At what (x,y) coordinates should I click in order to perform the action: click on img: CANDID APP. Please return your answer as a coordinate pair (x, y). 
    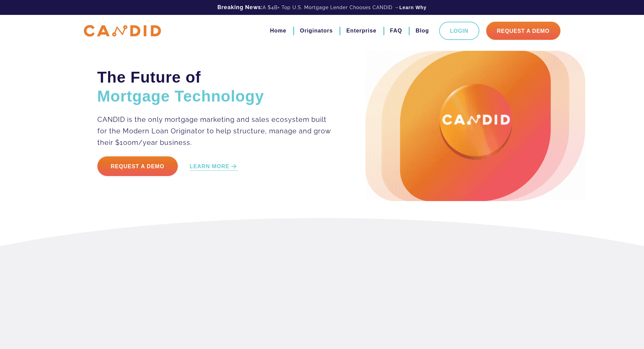
    Looking at the image, I should click on (123, 31).